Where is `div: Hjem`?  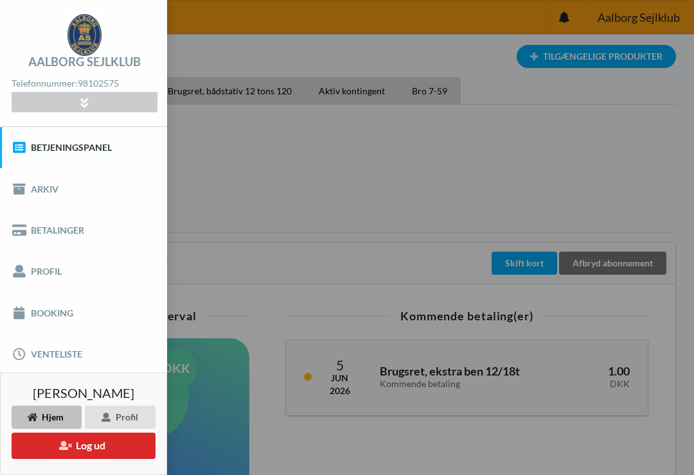
div: Hjem is located at coordinates (46, 418).